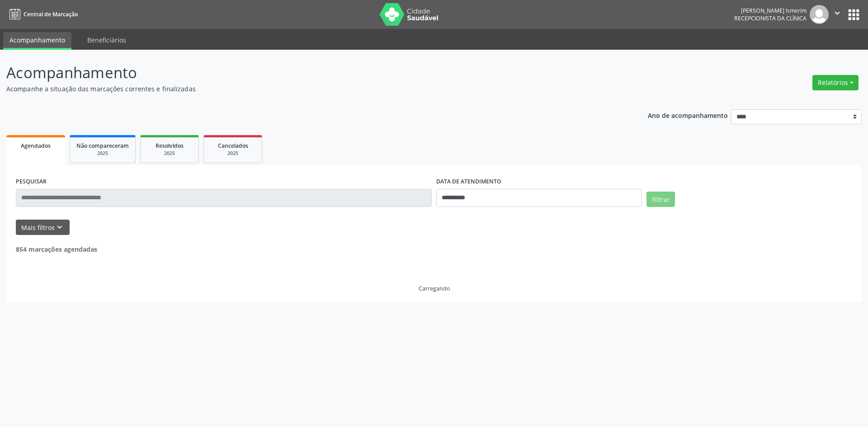  Describe the element at coordinates (57, 249) in the screenshot. I see `strong: 854 marcações agendadas` at that location.